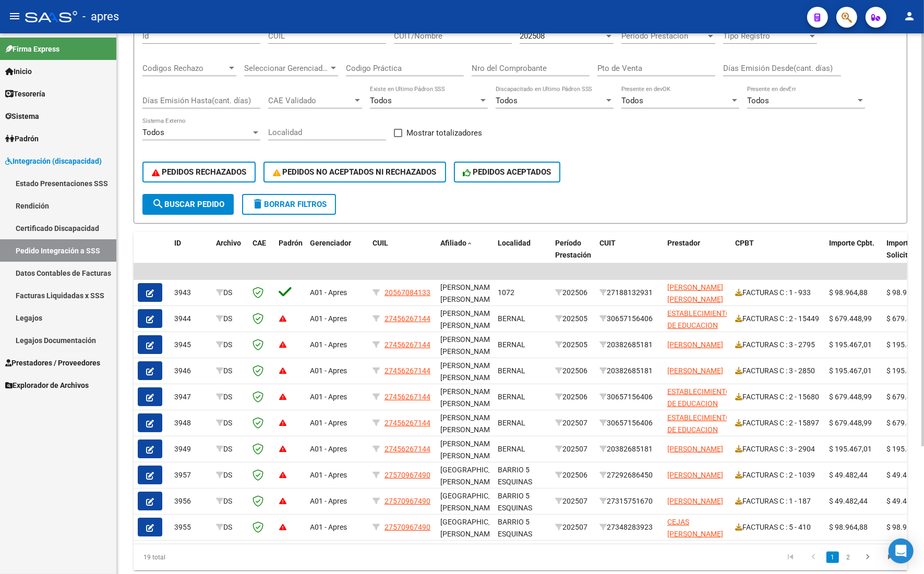 The height and width of the screenshot is (574, 924). I want to click on div: 3944, so click(191, 319).